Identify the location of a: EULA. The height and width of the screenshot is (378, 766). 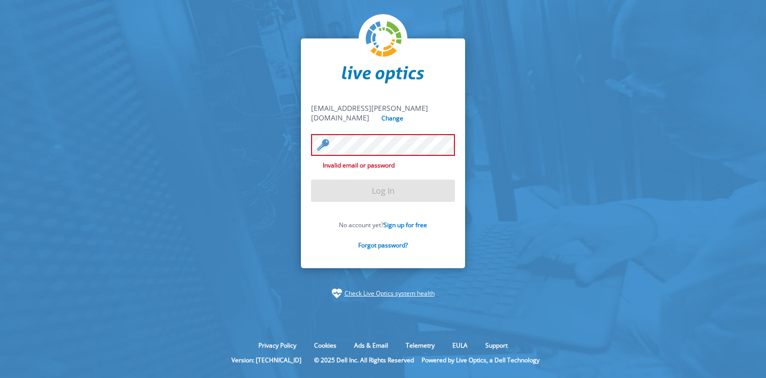
(460, 345).